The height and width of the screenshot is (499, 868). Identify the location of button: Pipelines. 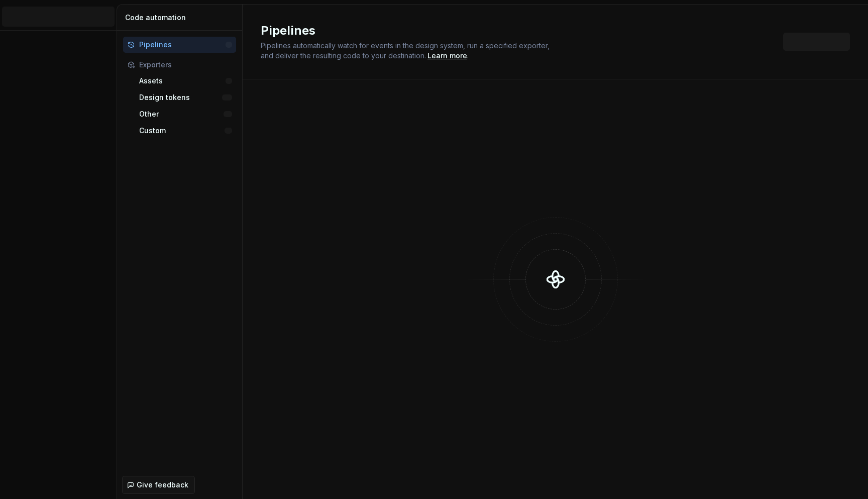
(179, 45).